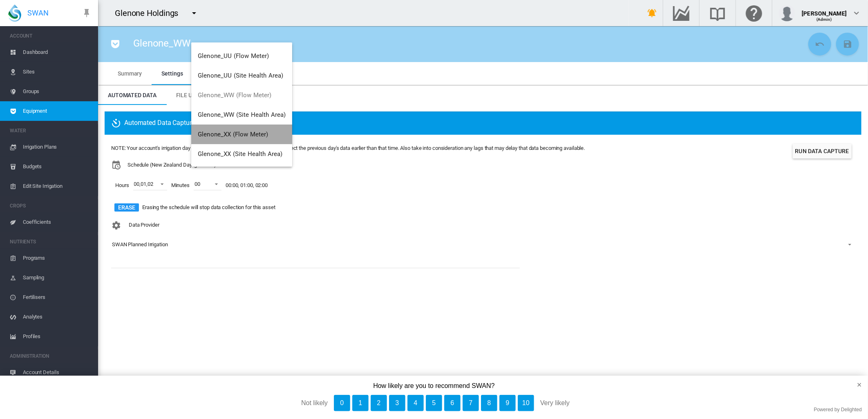 This screenshot has height=419, width=868. I want to click on button: 7, so click(471, 403).